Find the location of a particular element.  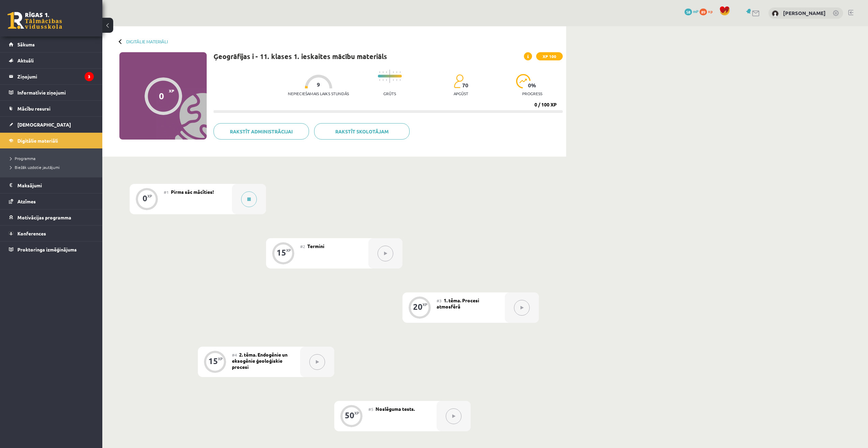

span: 1. tēma. Procesi atmosfērā is located at coordinates (458, 303).